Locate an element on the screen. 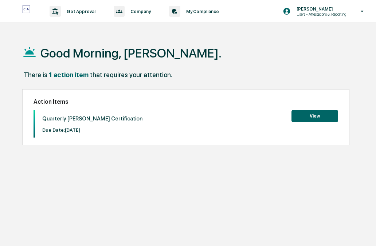 The width and height of the screenshot is (376, 246). div: that requires your attention. is located at coordinates (131, 75).